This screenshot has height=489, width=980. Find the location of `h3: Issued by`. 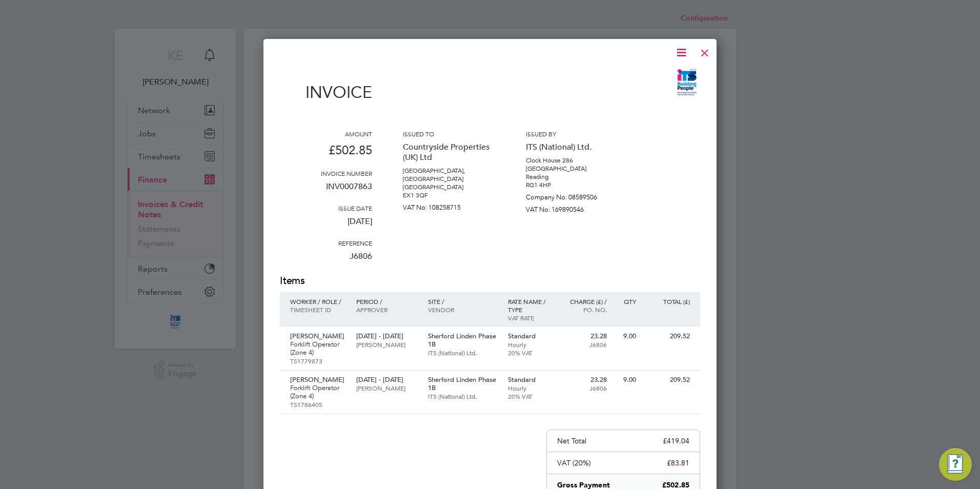

h3: Issued by is located at coordinates (572, 134).